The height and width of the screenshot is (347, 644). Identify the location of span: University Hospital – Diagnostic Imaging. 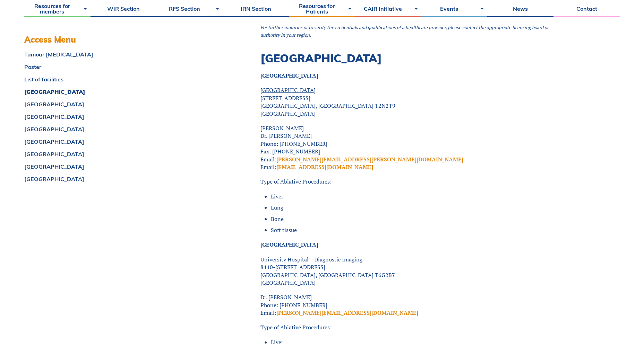
(311, 260).